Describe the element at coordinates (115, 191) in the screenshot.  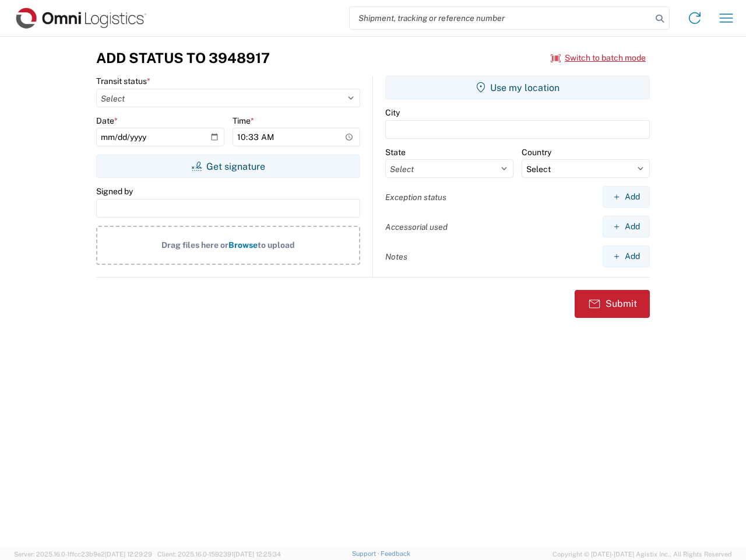
I see `label: Signed by` at that location.